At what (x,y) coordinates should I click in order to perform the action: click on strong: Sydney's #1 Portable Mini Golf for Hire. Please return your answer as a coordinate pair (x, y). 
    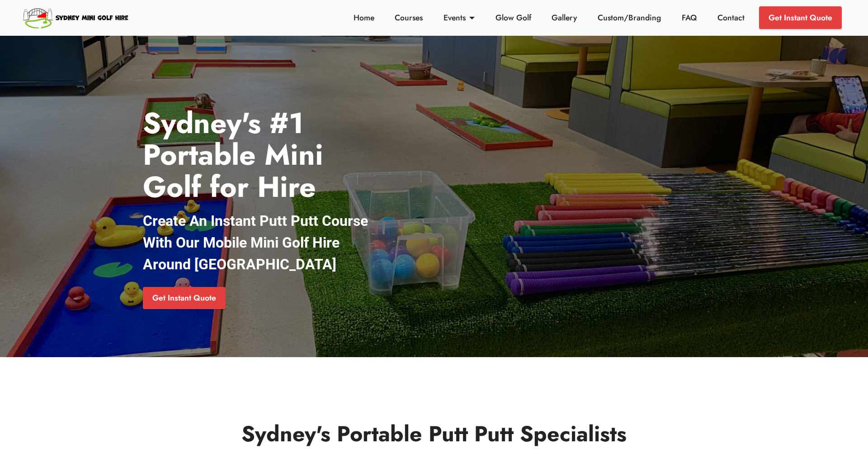
    Looking at the image, I should click on (233, 154).